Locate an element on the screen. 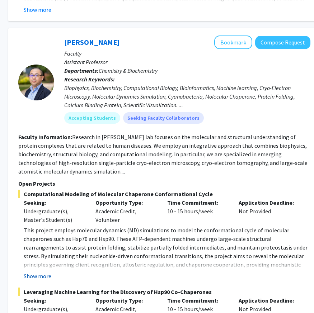  span: Chemistry & Biochemistry is located at coordinates (128, 71).